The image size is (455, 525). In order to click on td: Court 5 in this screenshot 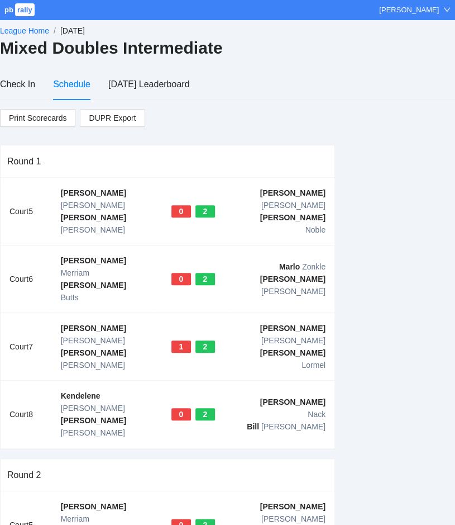, I will do `click(26, 211)`.